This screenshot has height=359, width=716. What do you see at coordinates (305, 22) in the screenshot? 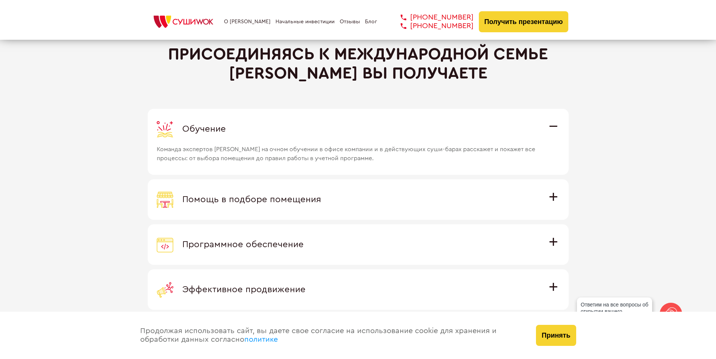
I see `a: Начальные инвестиции` at bounding box center [305, 22].